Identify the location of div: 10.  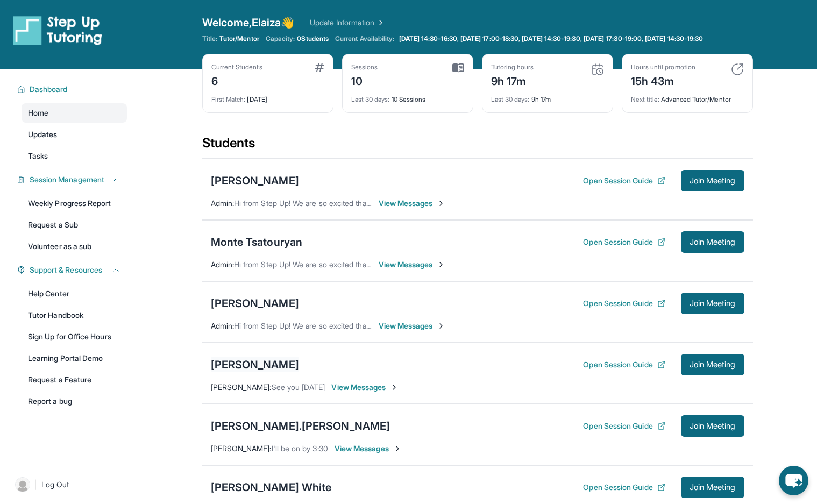
(365, 80).